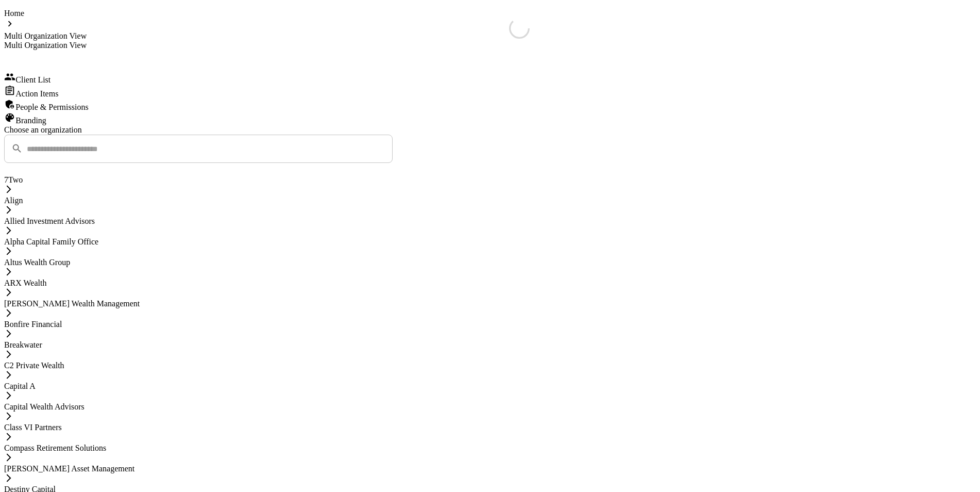 The height and width of the screenshot is (492, 980). Describe the element at coordinates (490, 119) in the screenshot. I see `div: Branding` at that location.